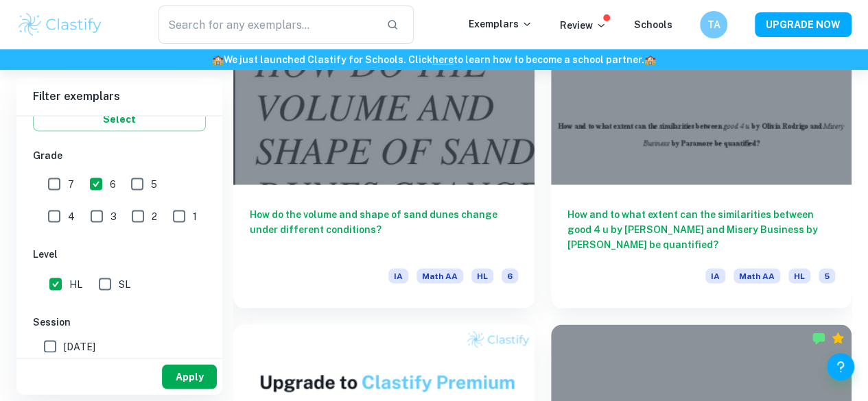 This screenshot has width=868, height=401. I want to click on p: Exemplars, so click(500, 24).